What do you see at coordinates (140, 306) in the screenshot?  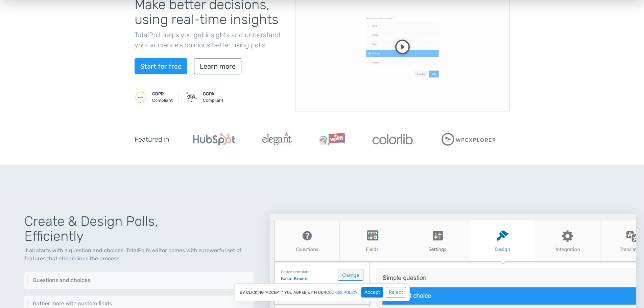 I see `p: Add custom fields to gather more information about the voter. TotalPoll supports five field types...` at bounding box center [140, 306].